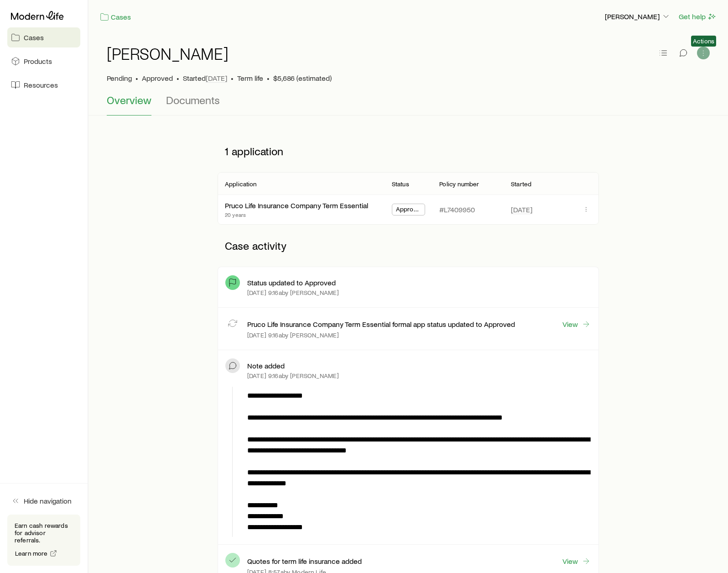  What do you see at coordinates (119, 78) in the screenshot?
I see `p: Pending` at bounding box center [119, 78].